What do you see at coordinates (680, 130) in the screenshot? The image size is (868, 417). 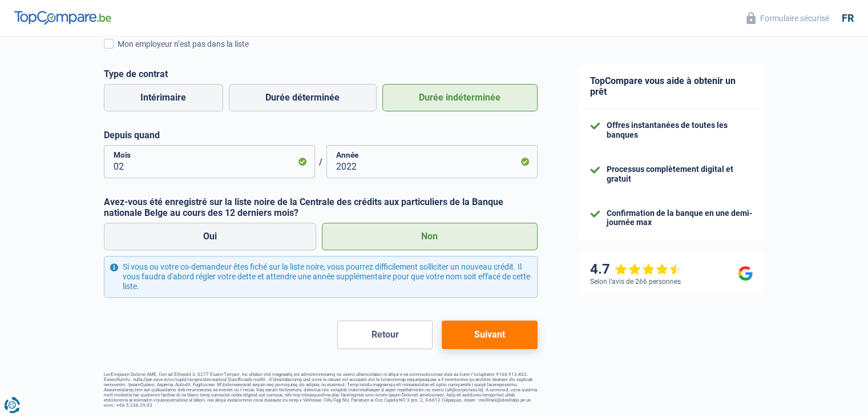 I see `div: Offres instantanées de toutes les banques` at bounding box center [680, 130].